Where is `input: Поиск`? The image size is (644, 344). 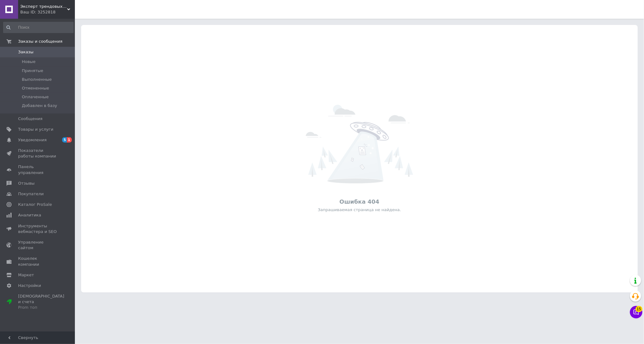
input: Поиск is located at coordinates (39, 28).